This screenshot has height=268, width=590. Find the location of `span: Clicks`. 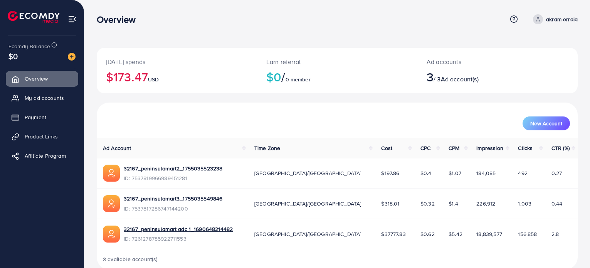

span: Clicks is located at coordinates (525, 148).